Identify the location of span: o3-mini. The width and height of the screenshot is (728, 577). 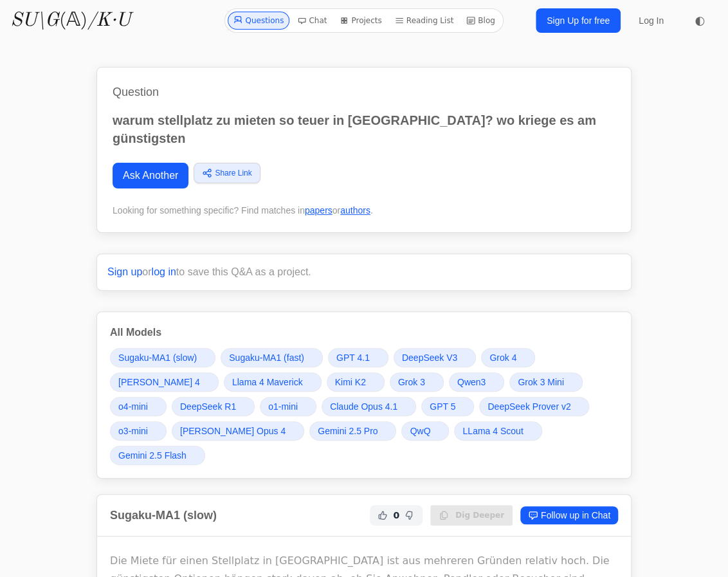
(133, 431).